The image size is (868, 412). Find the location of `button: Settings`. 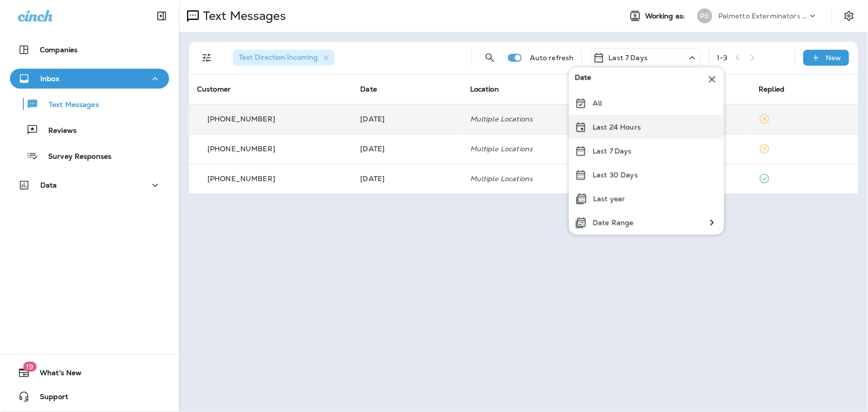

button: Settings is located at coordinates (849, 16).